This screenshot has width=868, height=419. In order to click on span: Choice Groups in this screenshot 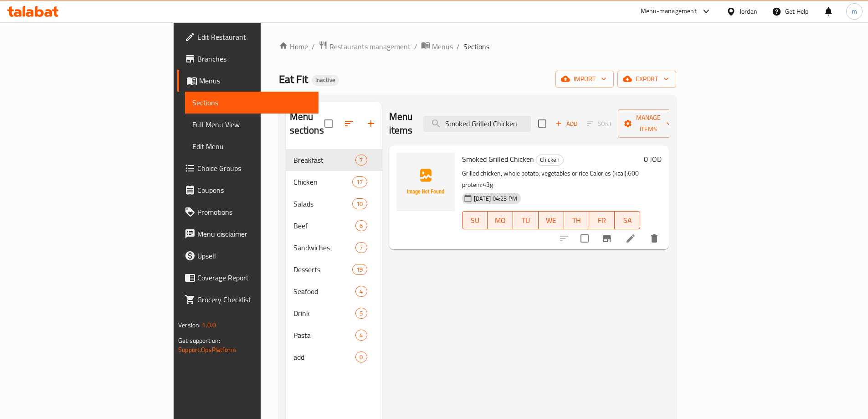, I will do `click(254, 169)`.